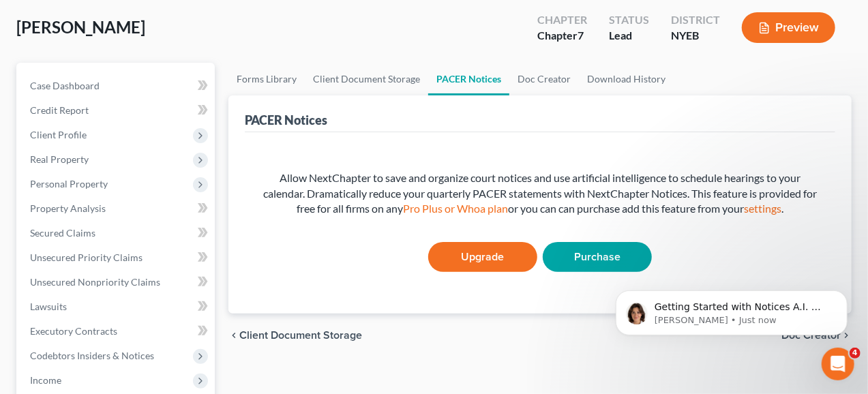 This screenshot has height=394, width=868. What do you see at coordinates (147, 46) in the screenshot?
I see `p: Getting Started with Notices A.I. 📫 Notices A.I. is an added feature which will save all your not...` at bounding box center [147, 46].